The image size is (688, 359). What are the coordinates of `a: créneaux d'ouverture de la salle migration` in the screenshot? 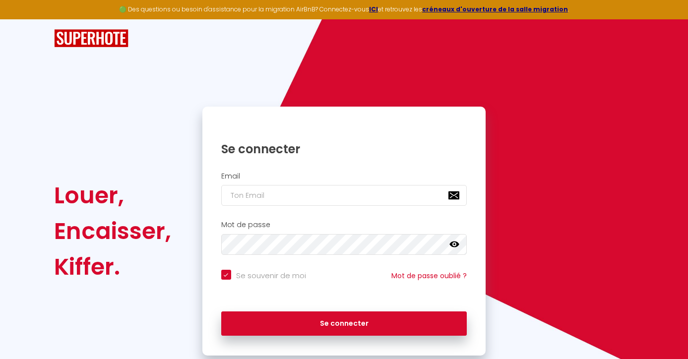 It's located at (495, 9).